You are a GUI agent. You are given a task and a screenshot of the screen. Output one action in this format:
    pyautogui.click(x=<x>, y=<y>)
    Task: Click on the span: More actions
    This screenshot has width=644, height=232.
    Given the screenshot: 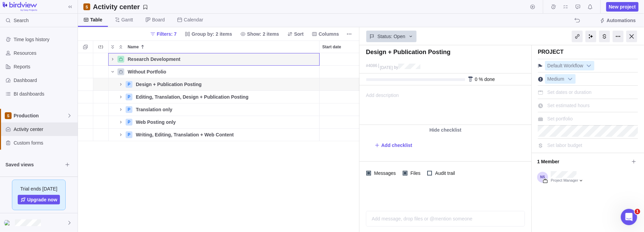 What is the action you would take?
    pyautogui.click(x=349, y=34)
    